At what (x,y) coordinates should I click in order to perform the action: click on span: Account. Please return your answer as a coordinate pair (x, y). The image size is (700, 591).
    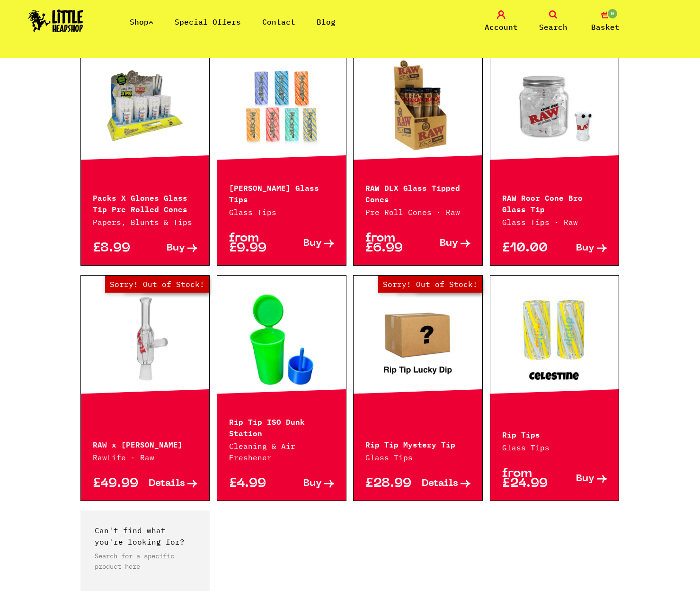
    Looking at the image, I should click on (502, 27).